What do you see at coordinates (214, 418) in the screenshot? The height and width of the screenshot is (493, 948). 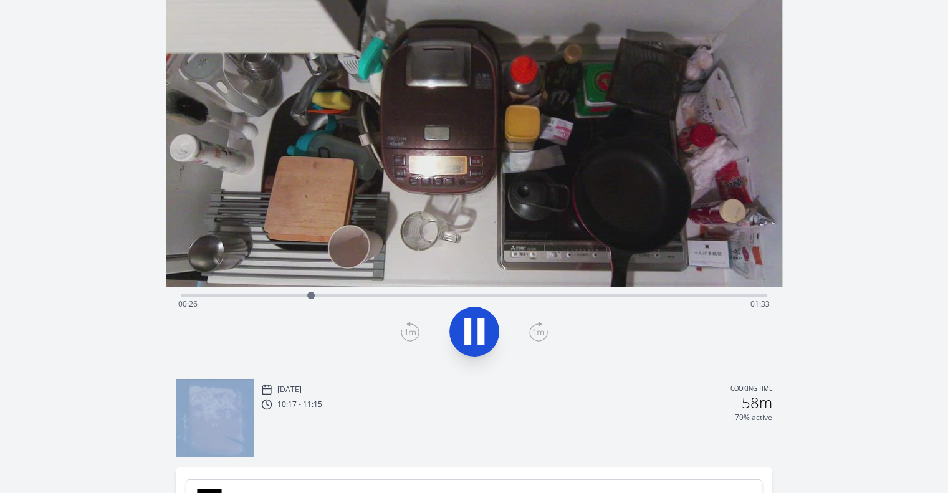 I see `img: 250918011833_thumb.jpeg` at bounding box center [214, 418].